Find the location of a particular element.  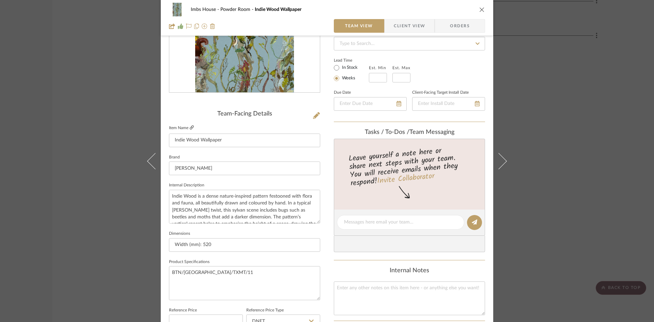

input: Enter Install Date is located at coordinates (449, 104).